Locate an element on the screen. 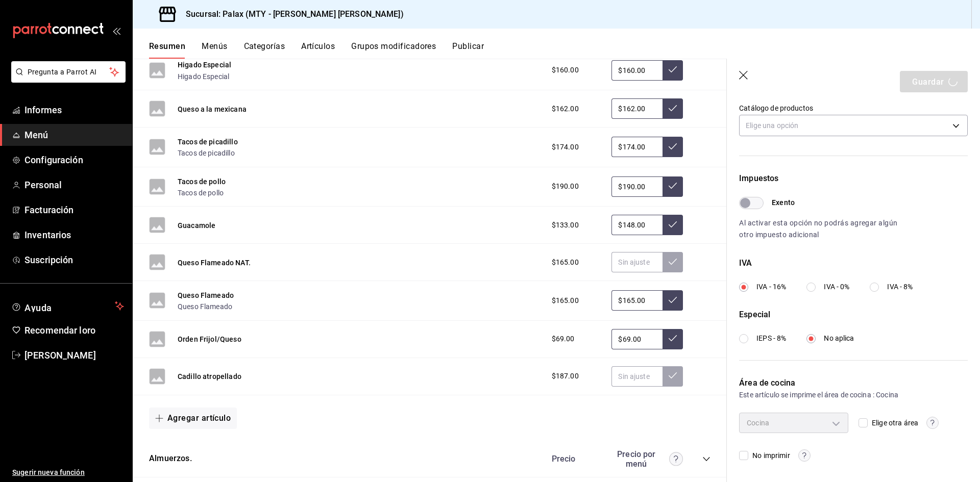 The width and height of the screenshot is (980, 482). font: IEPS - 8% is located at coordinates (772, 338).